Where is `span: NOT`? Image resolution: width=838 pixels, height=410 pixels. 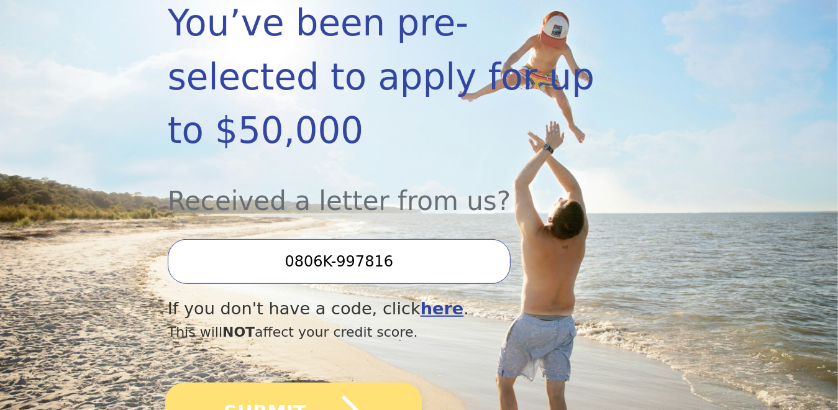 span: NOT is located at coordinates (239, 332).